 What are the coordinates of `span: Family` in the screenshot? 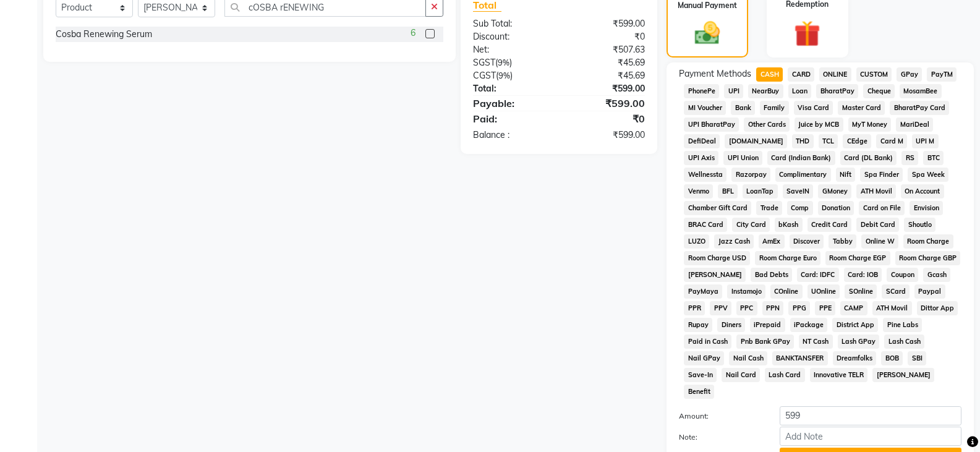 It's located at (774, 107).